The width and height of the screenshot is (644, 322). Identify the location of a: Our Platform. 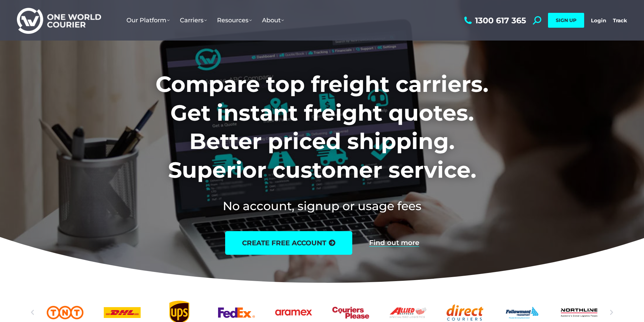
(148, 20).